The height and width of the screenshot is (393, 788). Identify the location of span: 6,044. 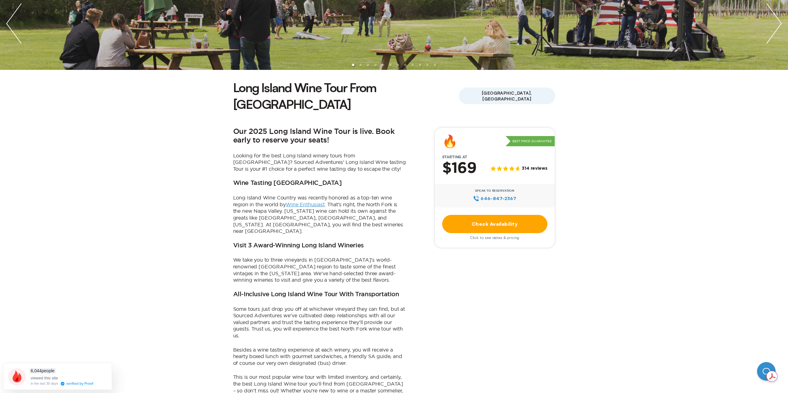
(36, 371).